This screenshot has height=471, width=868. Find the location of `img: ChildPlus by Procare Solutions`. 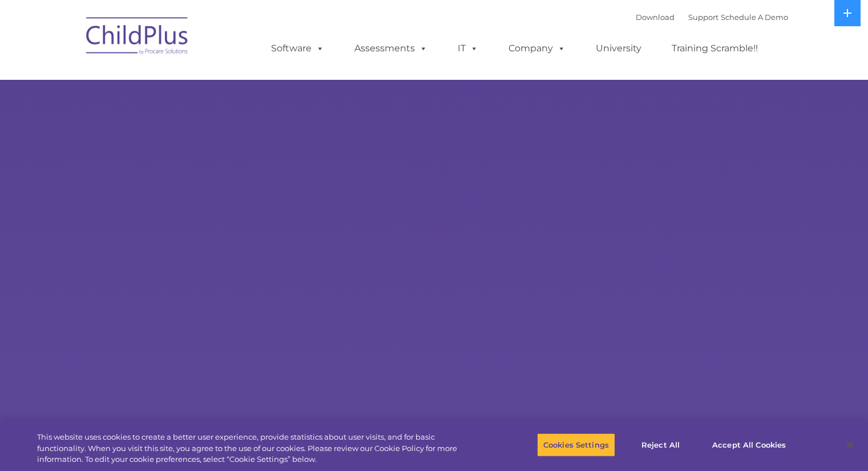

img: ChildPlus by Procare Solutions is located at coordinates (137, 38).